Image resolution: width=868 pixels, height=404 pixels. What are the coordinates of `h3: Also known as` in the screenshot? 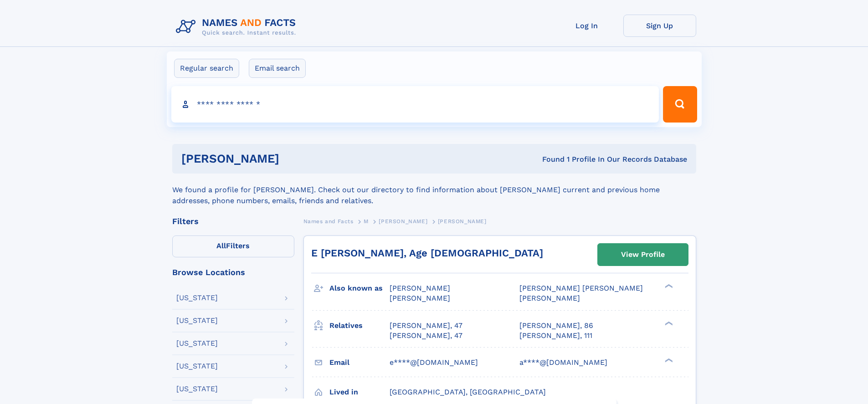 It's located at (360, 289).